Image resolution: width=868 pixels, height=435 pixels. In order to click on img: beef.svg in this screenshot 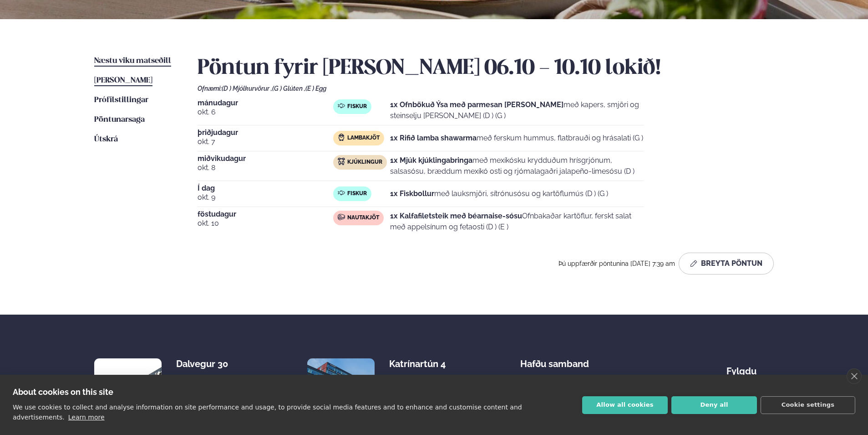, I will do `click(342, 217)`.